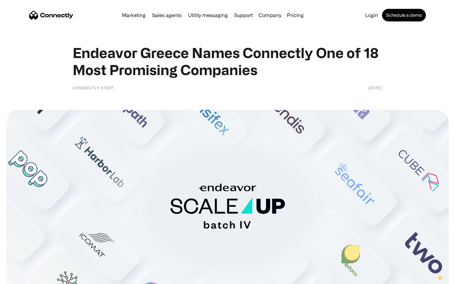  What do you see at coordinates (371, 15) in the screenshot?
I see `a: Login` at bounding box center [371, 15].